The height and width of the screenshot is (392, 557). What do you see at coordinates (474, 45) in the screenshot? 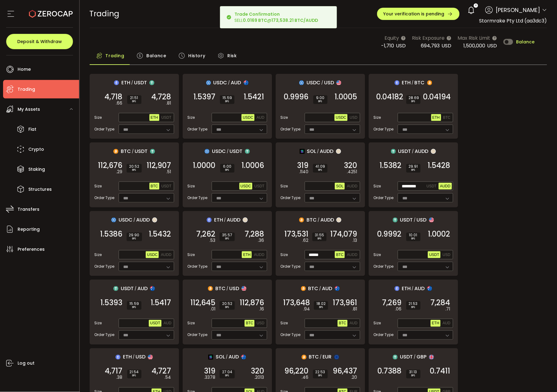
I see `span: 1,500,000` at bounding box center [474, 45].